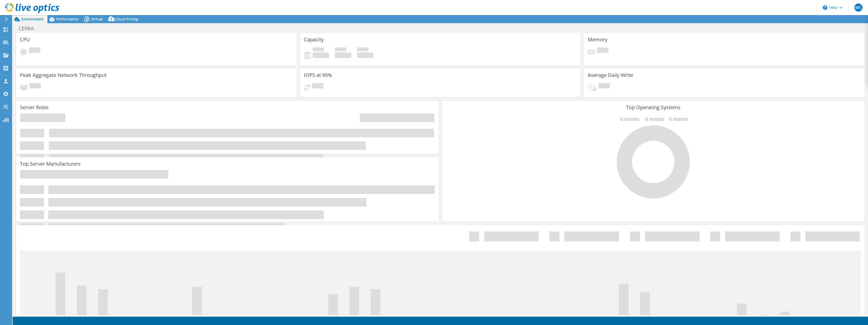 The image size is (868, 325). Describe the element at coordinates (859, 7) in the screenshot. I see `span: WC` at that location.